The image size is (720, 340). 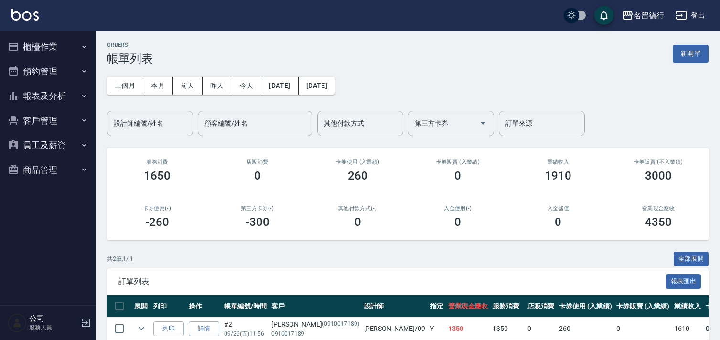 I want to click on th: 客戶, so click(x=315, y=306).